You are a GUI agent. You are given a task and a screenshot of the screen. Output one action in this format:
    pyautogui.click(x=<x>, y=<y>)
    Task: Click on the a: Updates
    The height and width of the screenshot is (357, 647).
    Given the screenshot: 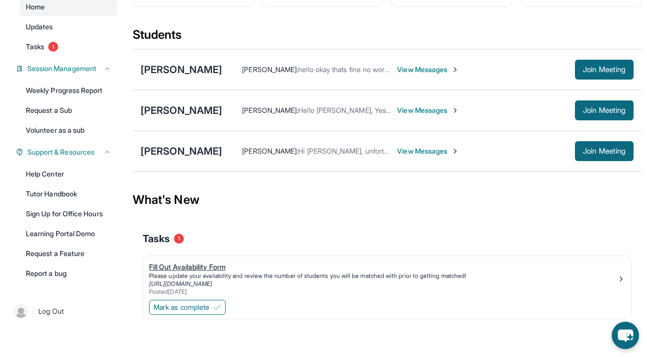 What is the action you would take?
    pyautogui.click(x=69, y=27)
    